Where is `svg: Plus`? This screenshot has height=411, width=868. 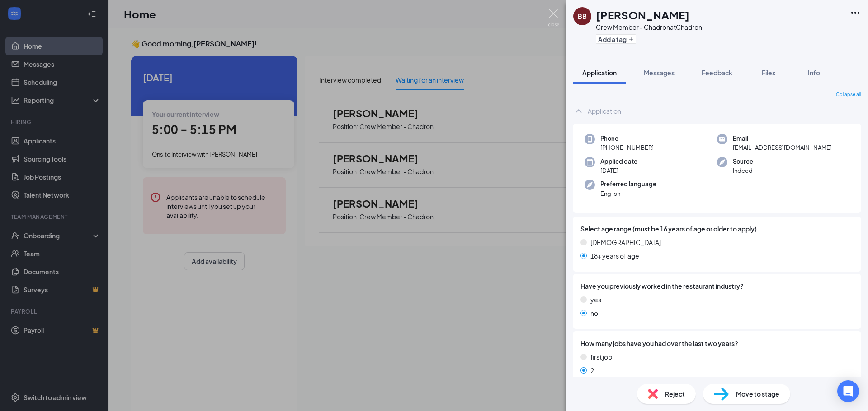 svg: Plus is located at coordinates (631, 40).